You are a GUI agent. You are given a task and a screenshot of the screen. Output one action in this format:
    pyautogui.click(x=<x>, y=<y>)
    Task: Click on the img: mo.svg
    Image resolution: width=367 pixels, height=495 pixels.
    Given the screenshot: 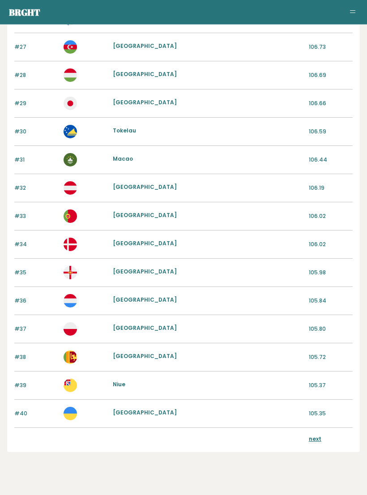 What is the action you would take?
    pyautogui.click(x=70, y=160)
    